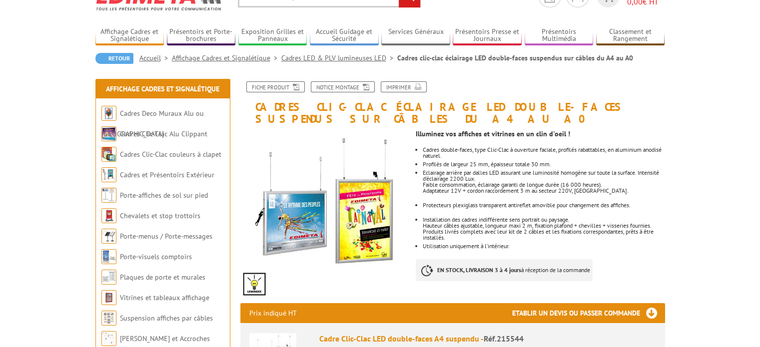 The height and width of the screenshot is (347, 760). Describe the element at coordinates (109, 257) in the screenshot. I see `img: Porte-visuels comptoirs` at that location.